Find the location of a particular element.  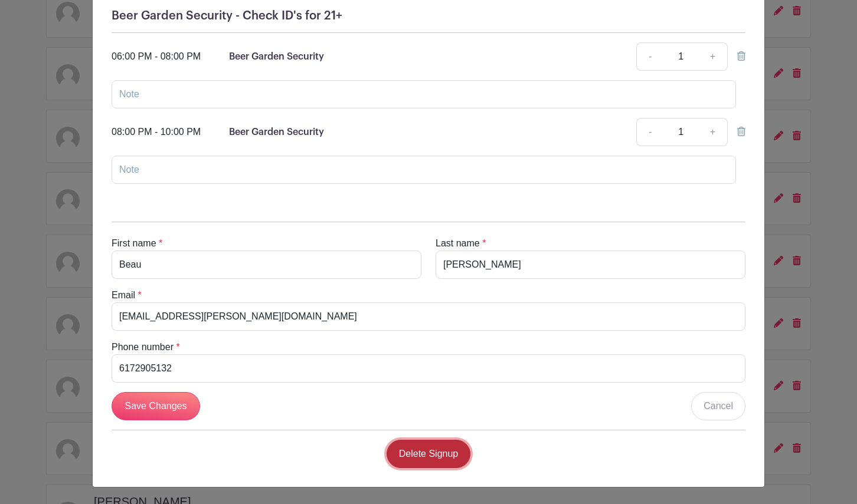

h5: Beer Garden Security - Check ID's for 21+ is located at coordinates (428, 16).